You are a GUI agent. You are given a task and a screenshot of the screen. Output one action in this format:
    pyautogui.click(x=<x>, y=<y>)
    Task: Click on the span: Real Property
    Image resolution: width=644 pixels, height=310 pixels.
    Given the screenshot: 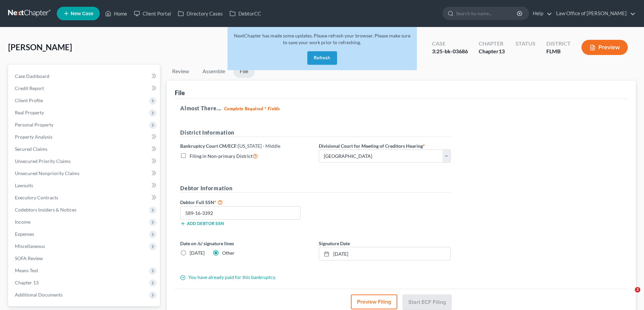 What is the action you would take?
    pyautogui.click(x=29, y=112)
    